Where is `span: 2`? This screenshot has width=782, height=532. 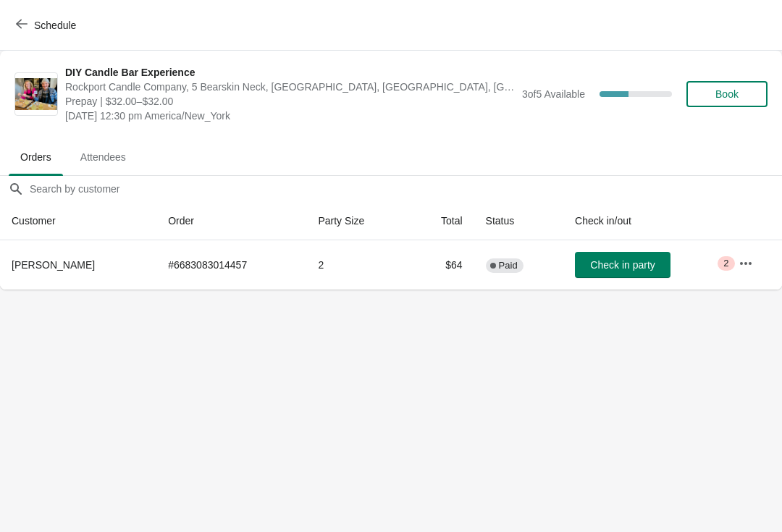 span: 2 is located at coordinates (725, 264).